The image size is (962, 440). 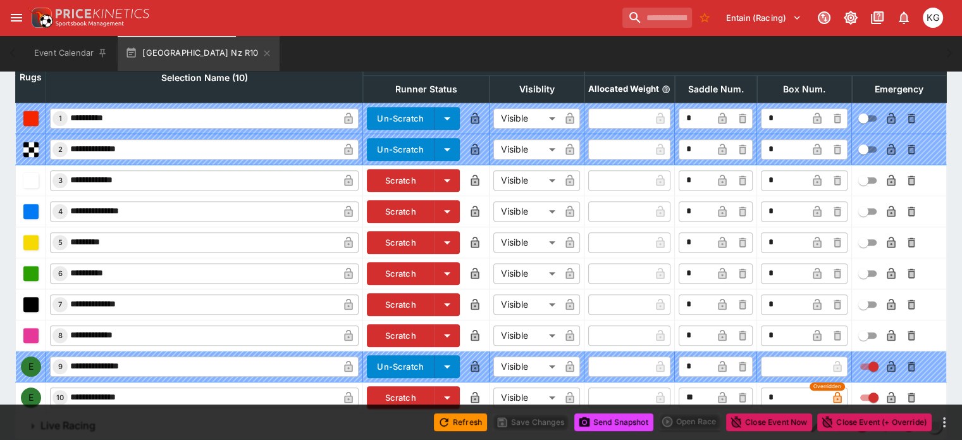 I want to click on button: Send Snapshot, so click(x=614, y=422).